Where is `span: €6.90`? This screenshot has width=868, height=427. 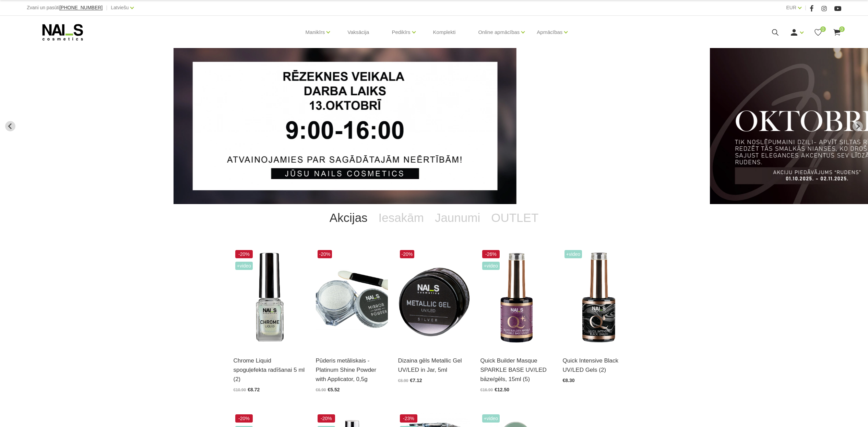
span: €6.90 is located at coordinates (321, 390).